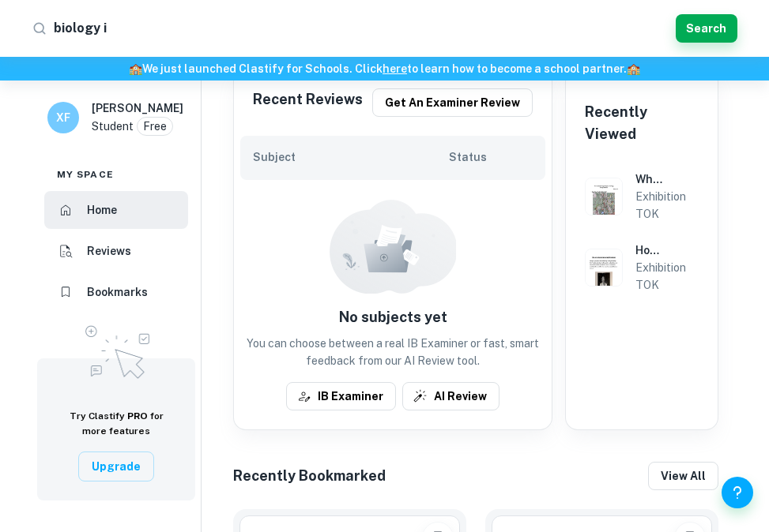 The image size is (769, 532). What do you see at coordinates (155, 126) in the screenshot?
I see `p: Free` at bounding box center [155, 126].